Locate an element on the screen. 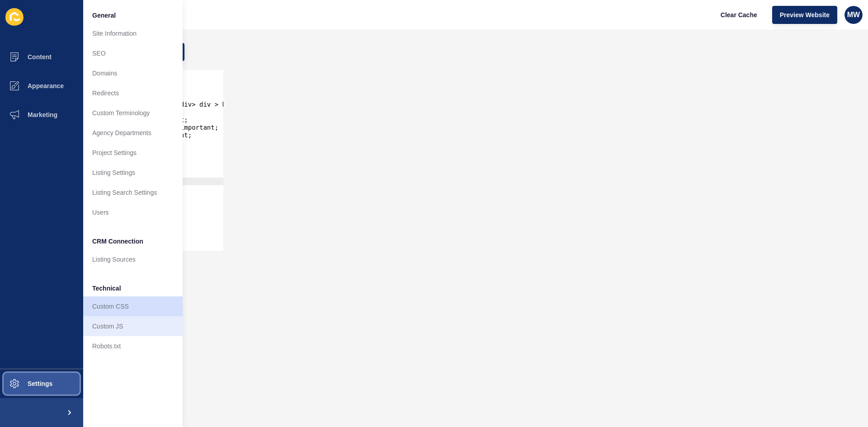  a: Users is located at coordinates (133, 213).